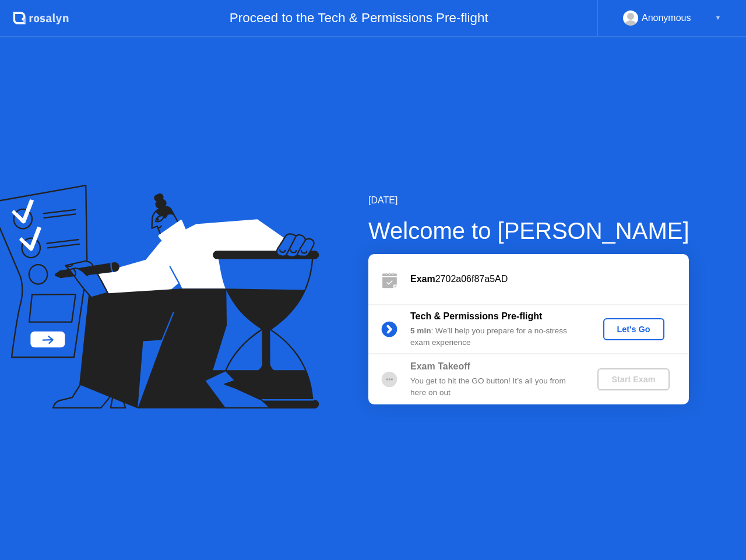 This screenshot has height=560, width=746. What do you see at coordinates (495, 387) in the screenshot?
I see `div: You get to hit the GO button! It’s all you from here on out` at bounding box center [495, 387].